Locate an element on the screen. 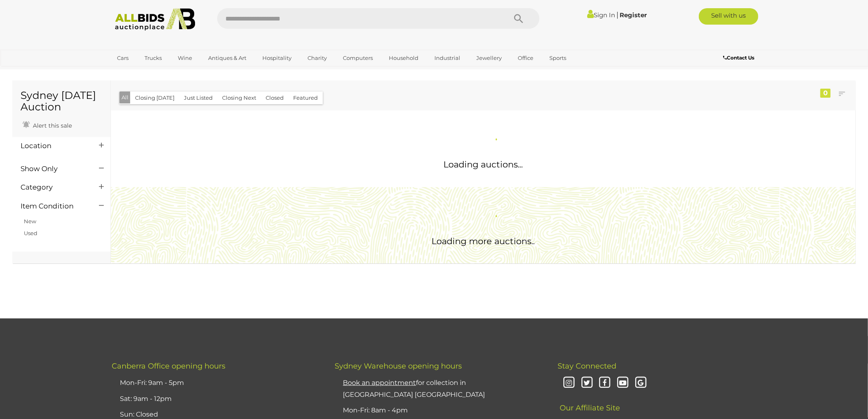  span: Stay Connected is located at coordinates (588, 366).